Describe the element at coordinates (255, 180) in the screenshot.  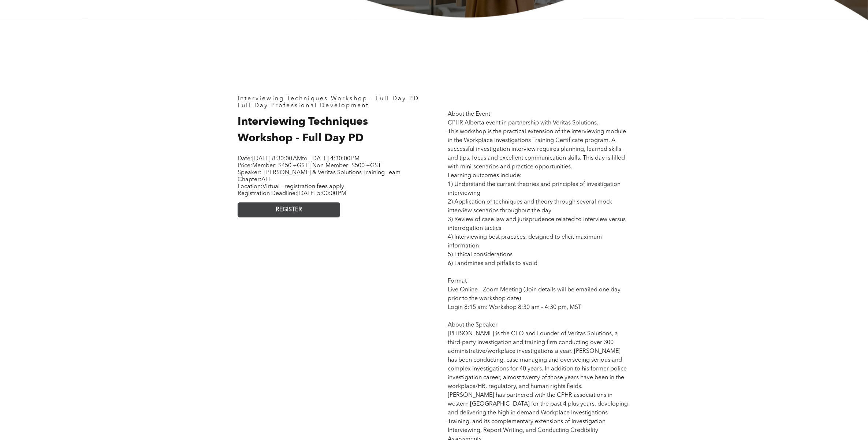
I see `span: Chapter:` at that location.